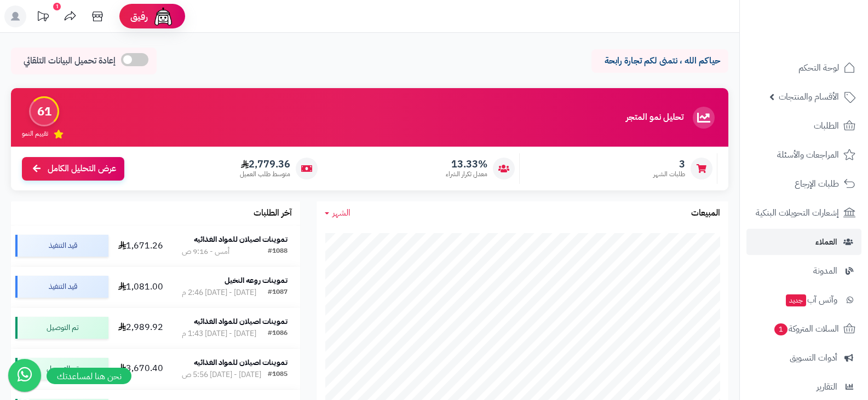 Image resolution: width=868 pixels, height=400 pixels. Describe the element at coordinates (827, 126) in the screenshot. I see `span: الطلبات` at that location.